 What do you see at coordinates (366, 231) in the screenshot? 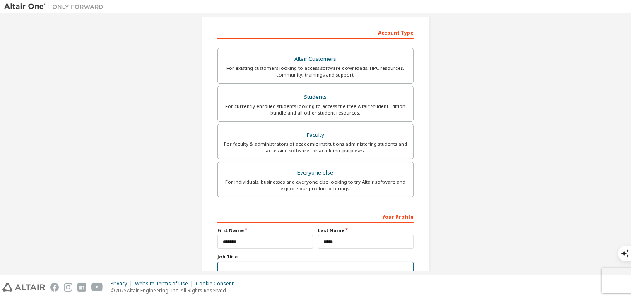
I see `label: Last Name` at bounding box center [366, 231].